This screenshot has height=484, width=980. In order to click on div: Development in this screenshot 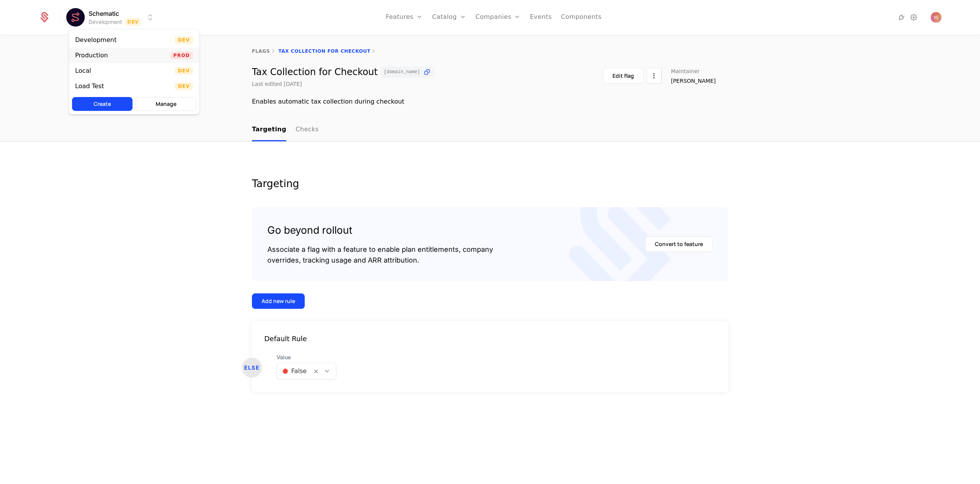, I will do `click(96, 40)`.